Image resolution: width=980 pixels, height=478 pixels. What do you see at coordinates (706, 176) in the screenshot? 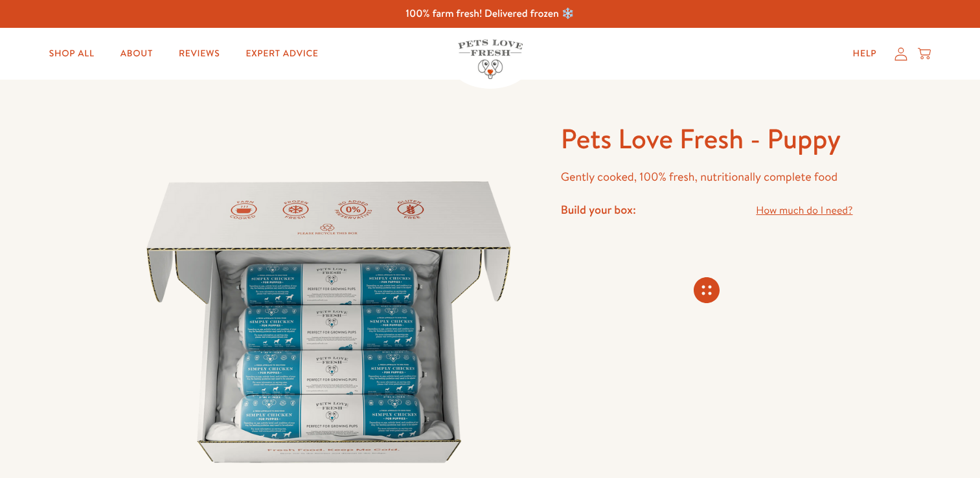
I see `p: Gently cooked, 100% fresh, nutritionally complete food` at bounding box center [706, 176].